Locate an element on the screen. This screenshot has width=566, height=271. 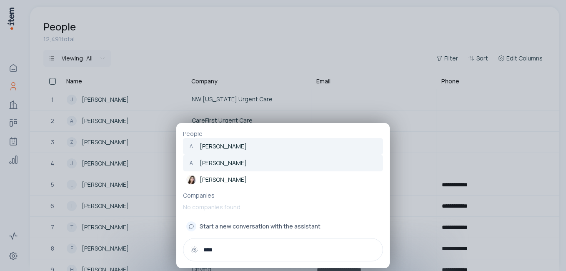
p: Companies is located at coordinates (283, 195).